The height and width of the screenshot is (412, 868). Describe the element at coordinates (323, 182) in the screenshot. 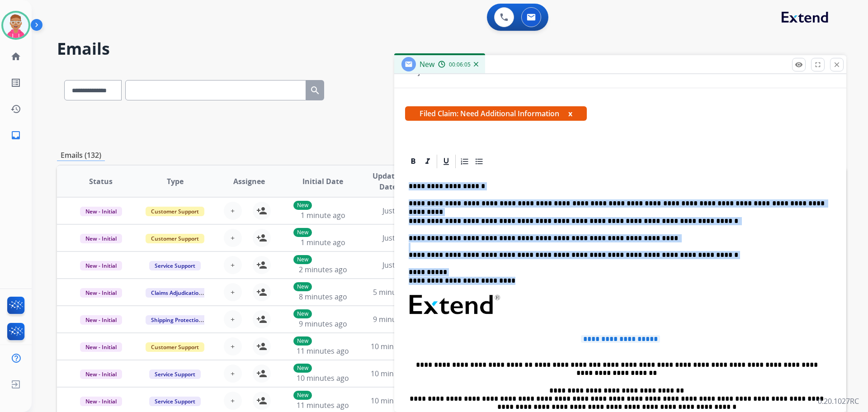

I see `span: Initial Date` at that location.